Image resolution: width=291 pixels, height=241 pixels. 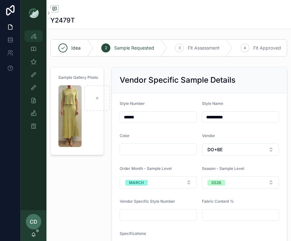 I want to click on span: Sample Requested, so click(x=134, y=48).